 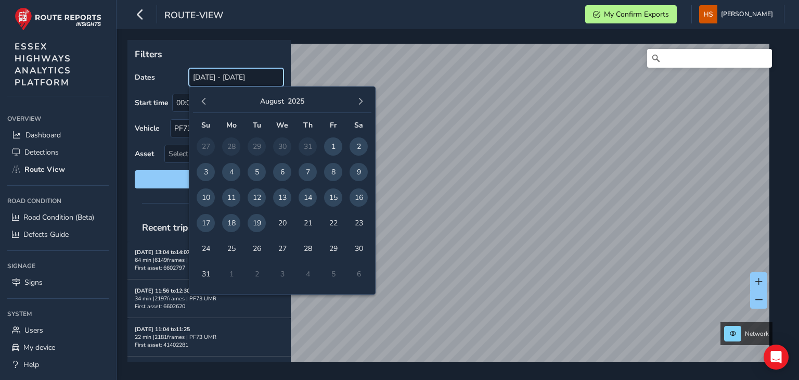 I want to click on span: 14, so click(x=307, y=197).